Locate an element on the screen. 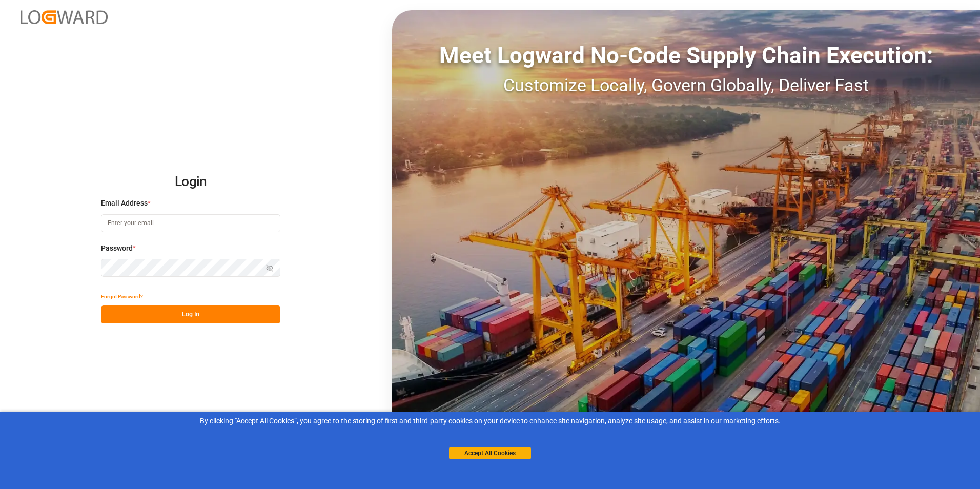  img: Logward_new_orange.png is located at coordinates (64, 17).